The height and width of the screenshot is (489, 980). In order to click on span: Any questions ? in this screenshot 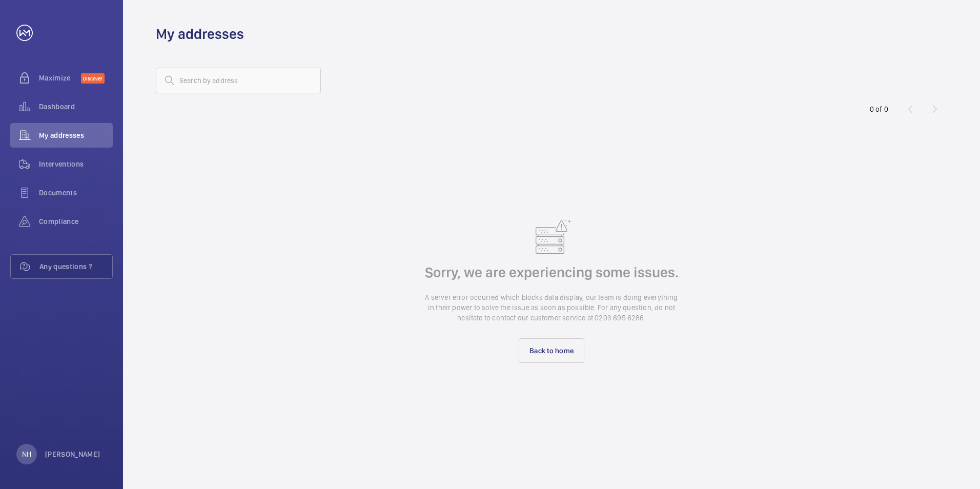, I will do `click(75, 267)`.